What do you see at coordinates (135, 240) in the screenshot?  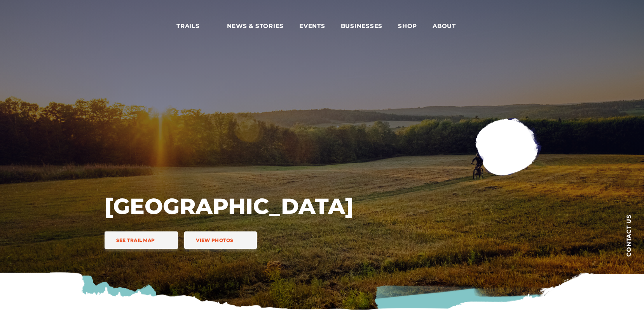 I see `span: See Trail Map` at bounding box center [135, 240].